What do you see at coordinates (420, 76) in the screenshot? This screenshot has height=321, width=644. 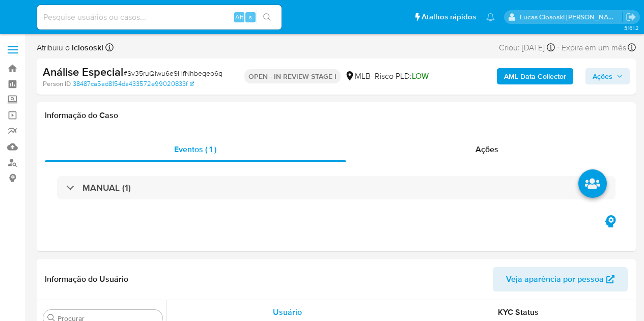 I see `span: LOW` at bounding box center [420, 76].